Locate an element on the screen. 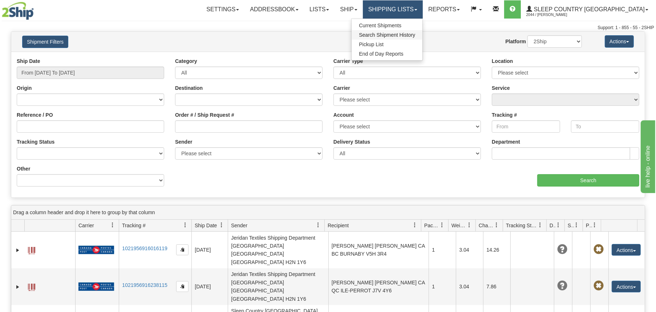 The height and width of the screenshot is (312, 656). input: Search is located at coordinates (588, 180).